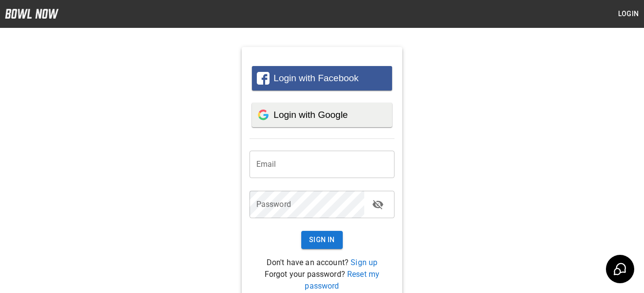 Image resolution: width=644 pixels, height=293 pixels. Describe the element at coordinates (32, 14) in the screenshot. I see `img: logo` at that location.